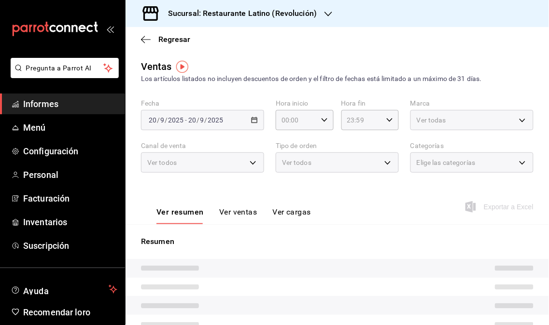 This screenshot has width=549, height=325. I want to click on font: Sucursal: Restaurante Latino (Revolución), so click(242, 13).